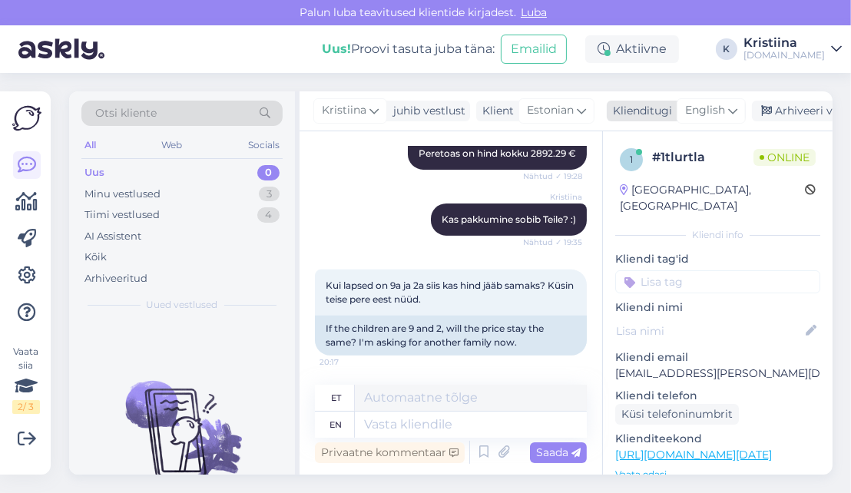 The width and height of the screenshot is (851, 493). What do you see at coordinates (389, 452) in the screenshot?
I see `div: Privaatne kommentaar` at bounding box center [389, 452].